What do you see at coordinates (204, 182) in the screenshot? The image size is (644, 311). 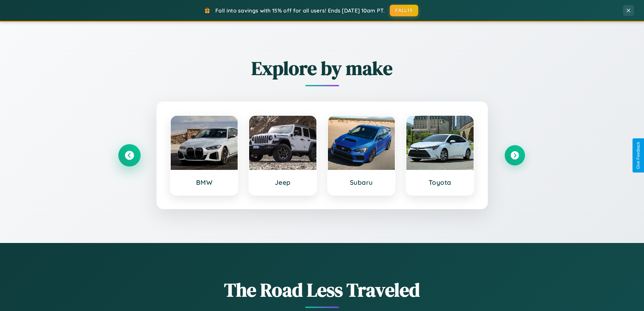 I see `h3: BMW` at bounding box center [204, 182].